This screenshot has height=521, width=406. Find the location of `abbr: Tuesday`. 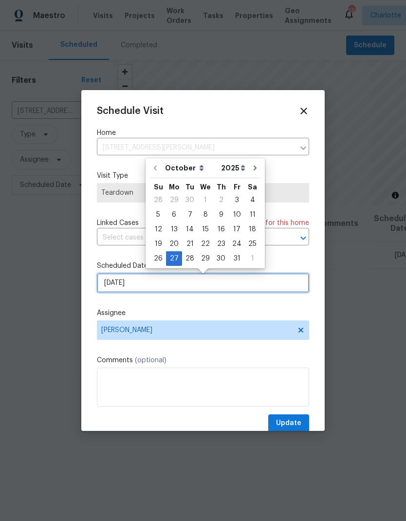

abbr: Tuesday is located at coordinates (190, 187).